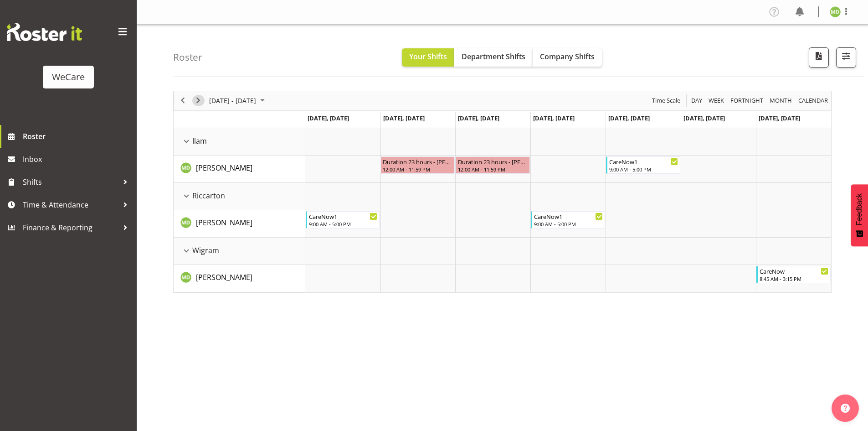 Image resolution: width=868 pixels, height=431 pixels. What do you see at coordinates (793, 275) in the screenshot?
I see `div: Marie-Claire Dickson-Bakker"s event - CareNow Begin From Sunday, September 14, 2025 at 8:45:00 AM...` at bounding box center [793, 275].